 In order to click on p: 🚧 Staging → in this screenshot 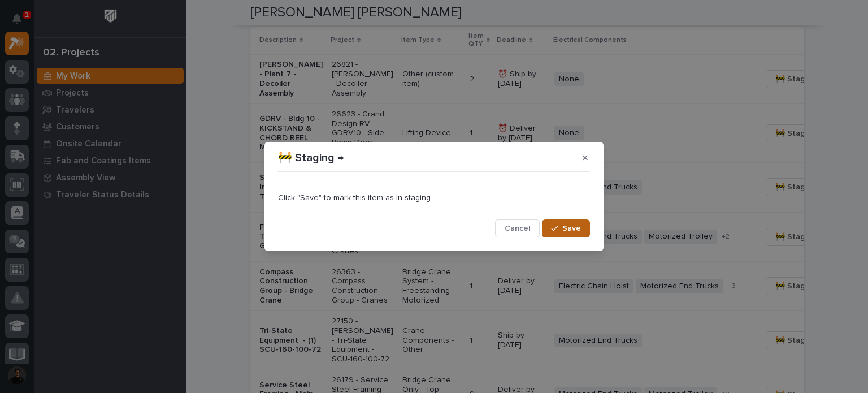, I will do `click(311, 157)`.